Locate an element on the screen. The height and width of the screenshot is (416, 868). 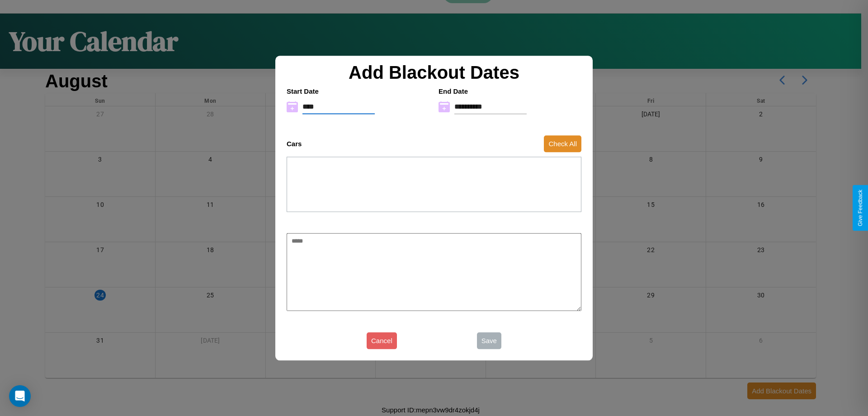
div: Open Intercom Messenger is located at coordinates (20, 395).